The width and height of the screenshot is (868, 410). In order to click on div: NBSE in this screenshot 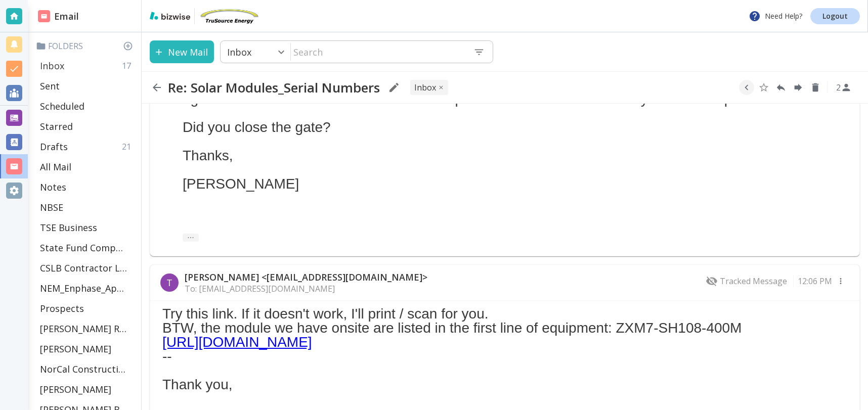, I will do `click(87, 208)`.